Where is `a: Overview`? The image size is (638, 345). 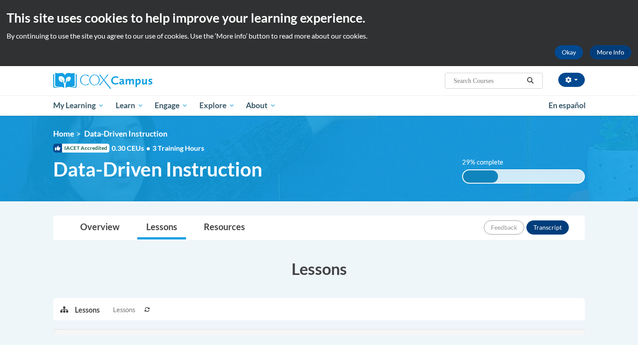 a: Overview is located at coordinates (100, 227).